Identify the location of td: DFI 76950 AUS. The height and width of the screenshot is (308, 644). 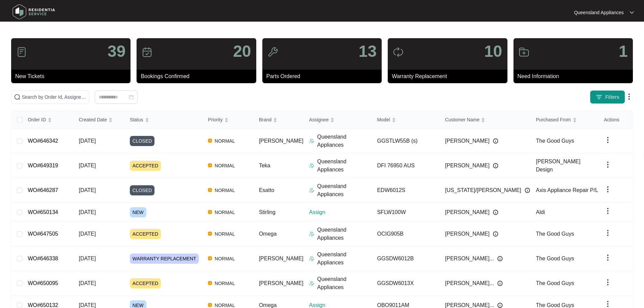
(405, 166).